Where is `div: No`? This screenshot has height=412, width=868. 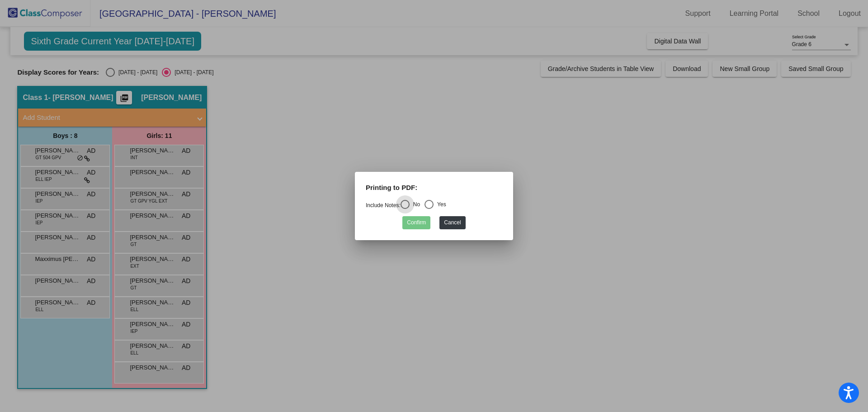 div: No is located at coordinates (414, 205).